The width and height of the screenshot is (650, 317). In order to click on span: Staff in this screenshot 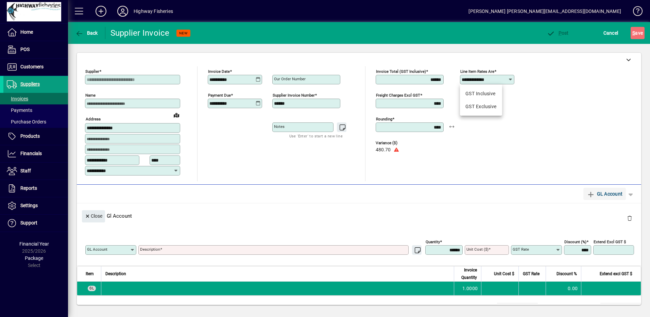, I will do `click(26, 171)`.